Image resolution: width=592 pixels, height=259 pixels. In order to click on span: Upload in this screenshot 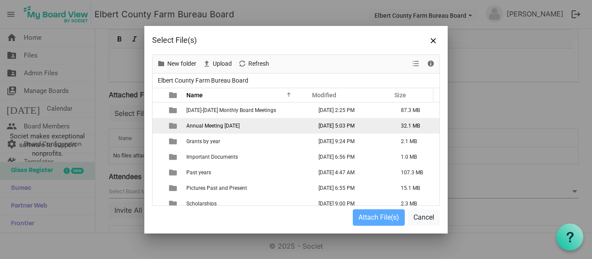, I will do `click(222, 64)`.